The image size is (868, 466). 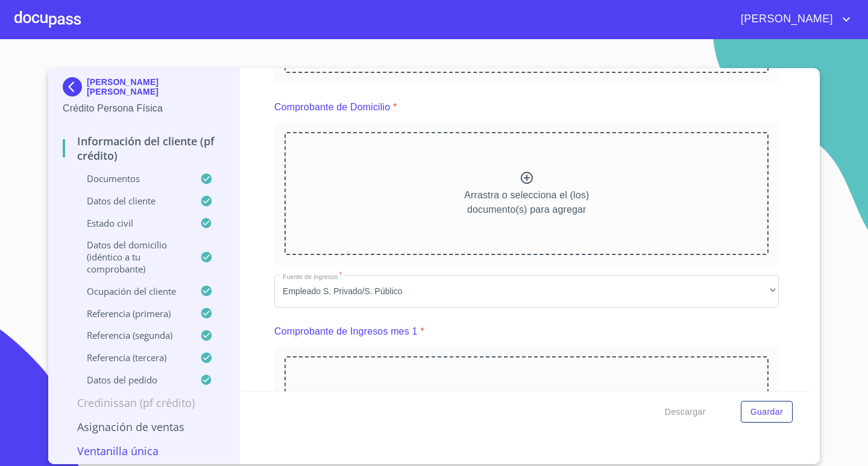 What do you see at coordinates (332, 108) in the screenshot?
I see `p: Comprobante de Domicilio` at bounding box center [332, 108].